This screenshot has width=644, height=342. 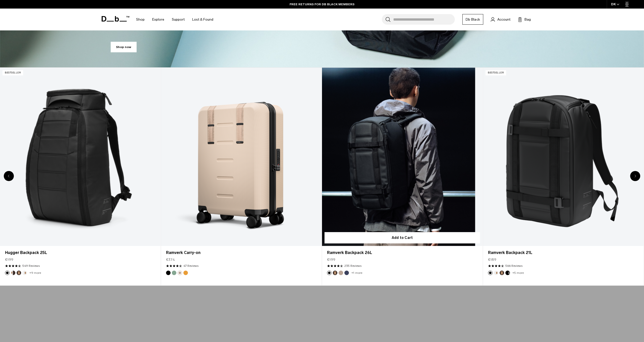 I want to click on a: Shop, so click(x=141, y=19).